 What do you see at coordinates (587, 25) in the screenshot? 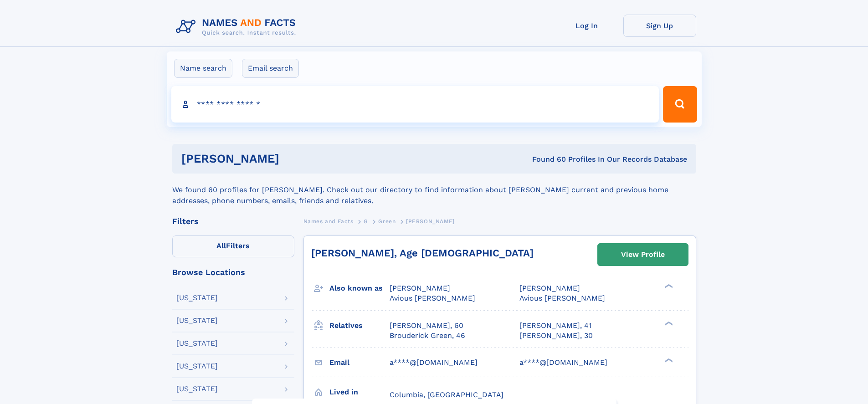
I see `a: Log In` at bounding box center [587, 25].